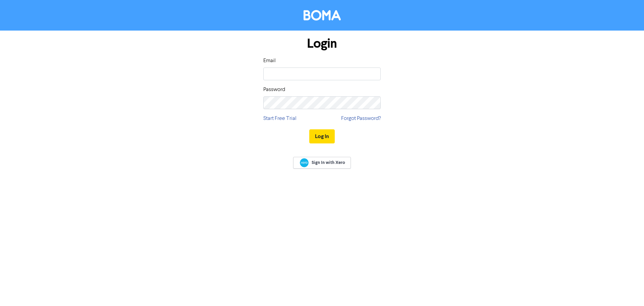  Describe the element at coordinates (322, 163) in the screenshot. I see `a: Sign In with Xero` at that location.